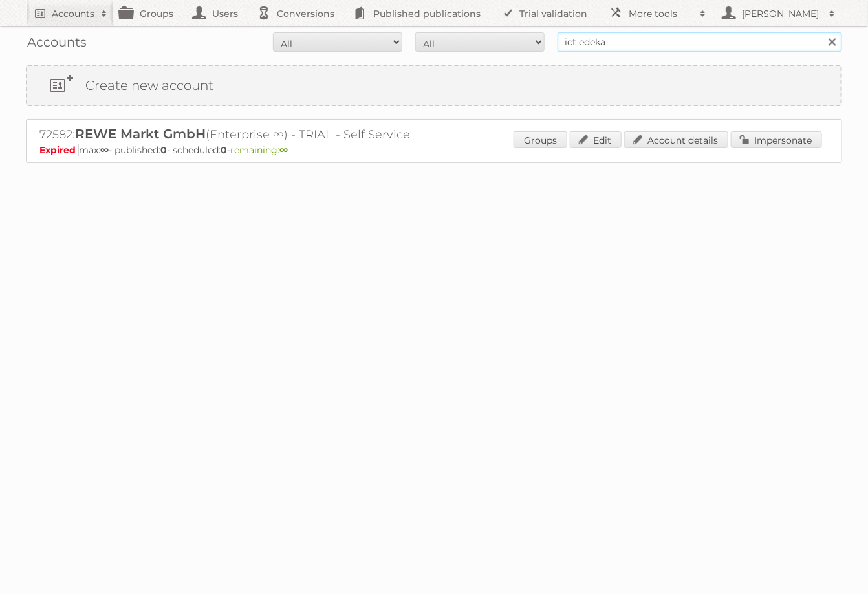  What do you see at coordinates (596, 140) in the screenshot?
I see `a: Edit` at bounding box center [596, 140].